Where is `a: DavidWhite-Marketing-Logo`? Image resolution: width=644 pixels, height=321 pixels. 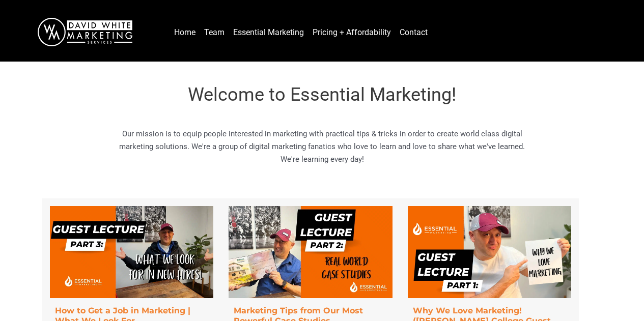 a: DavidWhite-Marketing-Logo is located at coordinates (85, 31).